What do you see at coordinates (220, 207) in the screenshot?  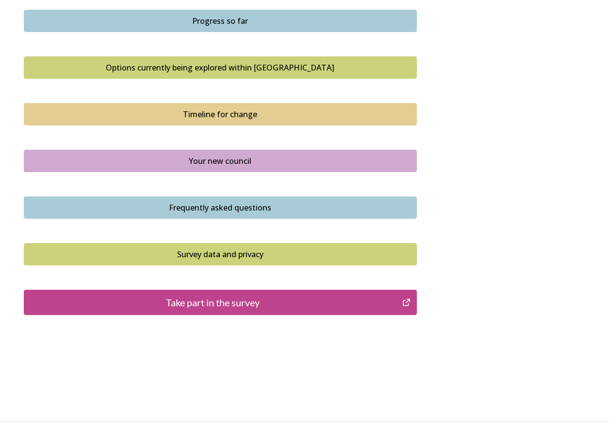 I see `div: Frequently asked questions` at bounding box center [220, 207].